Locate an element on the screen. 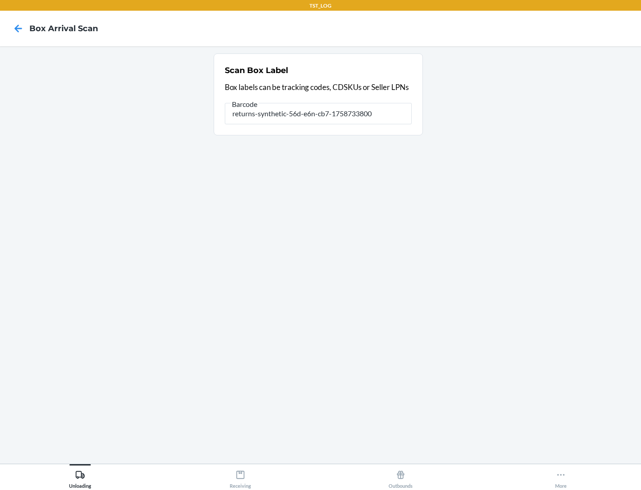  h4: Box Arrival Scan is located at coordinates (64, 29).